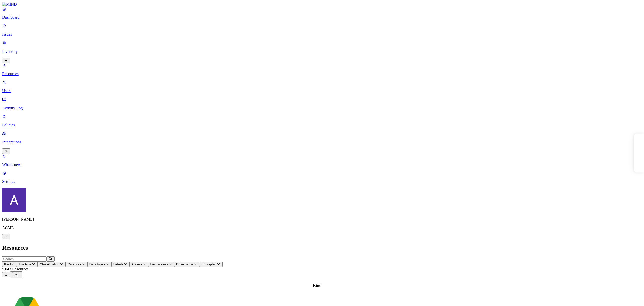 The height and width of the screenshot is (306, 644). I want to click on img: Avigail Bronznick, so click(14, 200).